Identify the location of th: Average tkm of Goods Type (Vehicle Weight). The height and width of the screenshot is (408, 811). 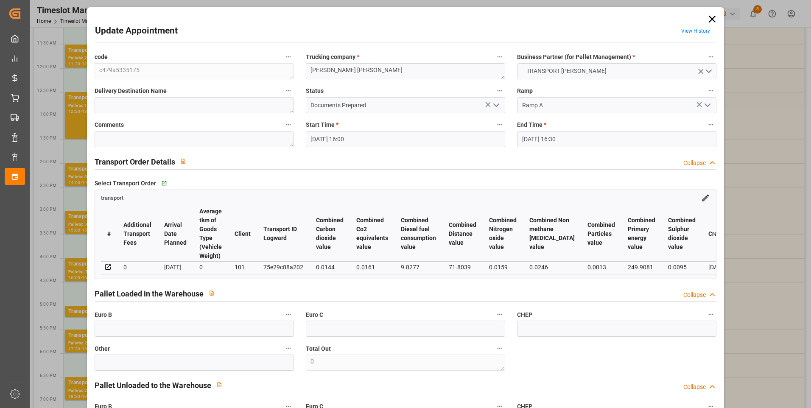
(210, 234).